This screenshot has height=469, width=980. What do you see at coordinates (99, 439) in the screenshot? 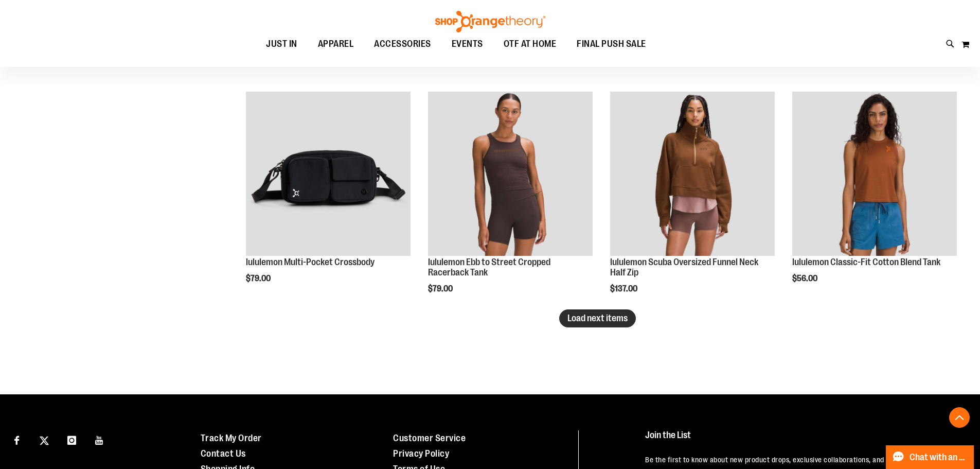
I see `a: Visit our Youtube page` at bounding box center [99, 439].